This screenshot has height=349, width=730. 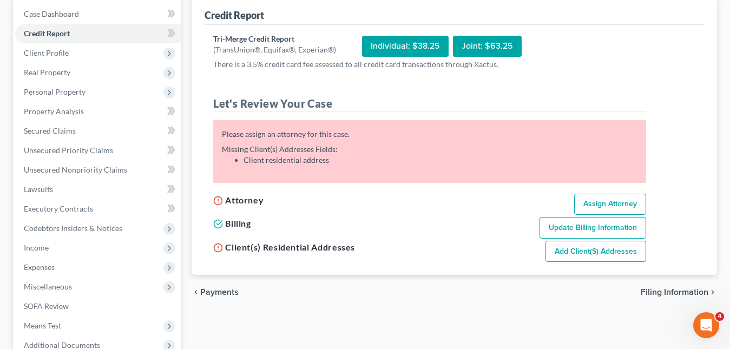 I want to click on span: Payments, so click(x=219, y=292).